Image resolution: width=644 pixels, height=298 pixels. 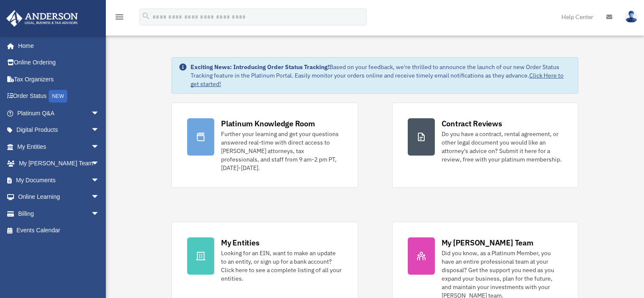 What do you see at coordinates (146, 16) in the screenshot?
I see `i: search` at bounding box center [146, 16].